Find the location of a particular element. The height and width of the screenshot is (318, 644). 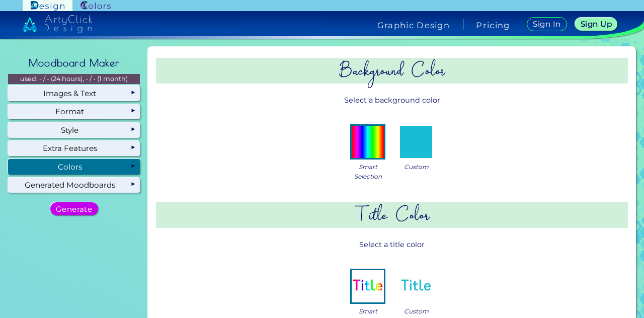

img: col_bg_custom.jpg is located at coordinates (416, 142).